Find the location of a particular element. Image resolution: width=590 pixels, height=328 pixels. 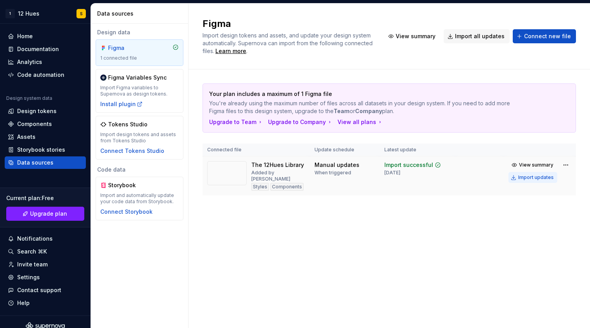

span: Upgrade plan is located at coordinates (48, 214).